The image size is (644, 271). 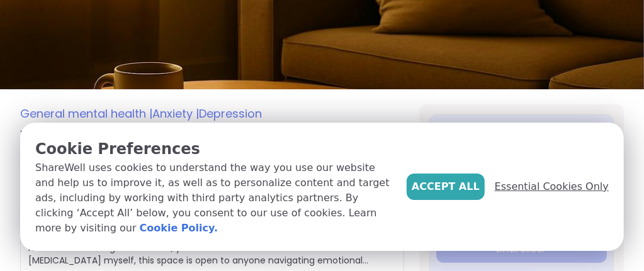 I want to click on span: Essential Cookies Only, so click(x=552, y=187).